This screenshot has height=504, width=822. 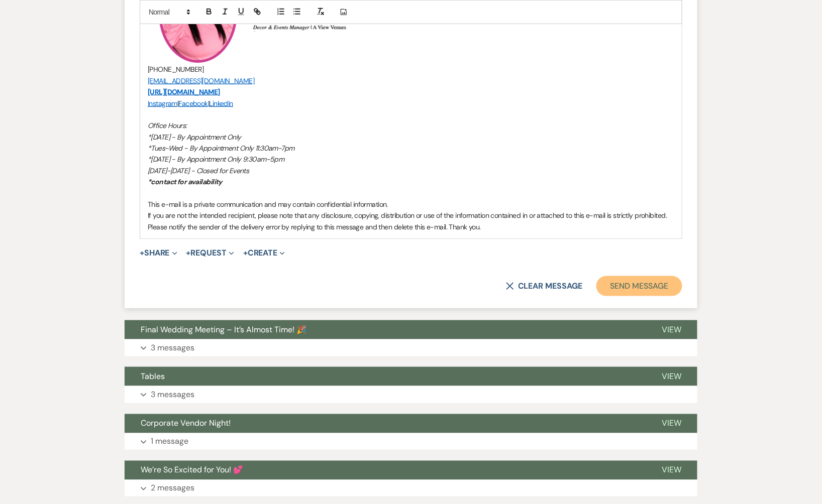 What do you see at coordinates (221, 104) in the screenshot?
I see `a: LinkedIn` at bounding box center [221, 104].